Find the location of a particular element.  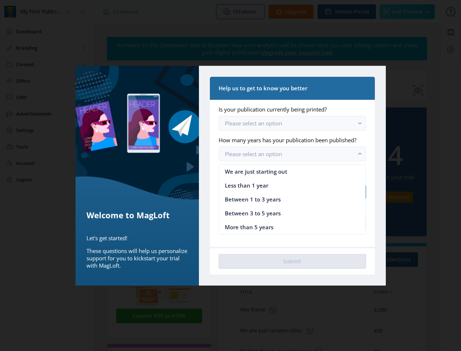

label: What's the primary way you currently monetize your publication? is located at coordinates (289, 174).